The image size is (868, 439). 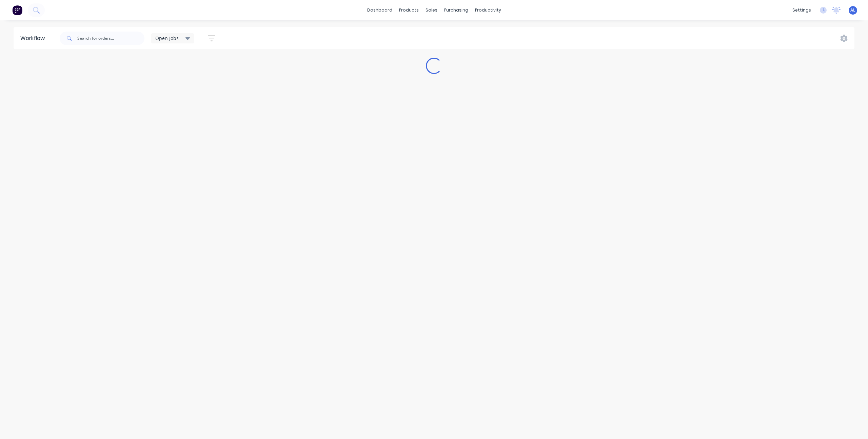 What do you see at coordinates (409, 10) in the screenshot?
I see `div: products` at bounding box center [409, 10].